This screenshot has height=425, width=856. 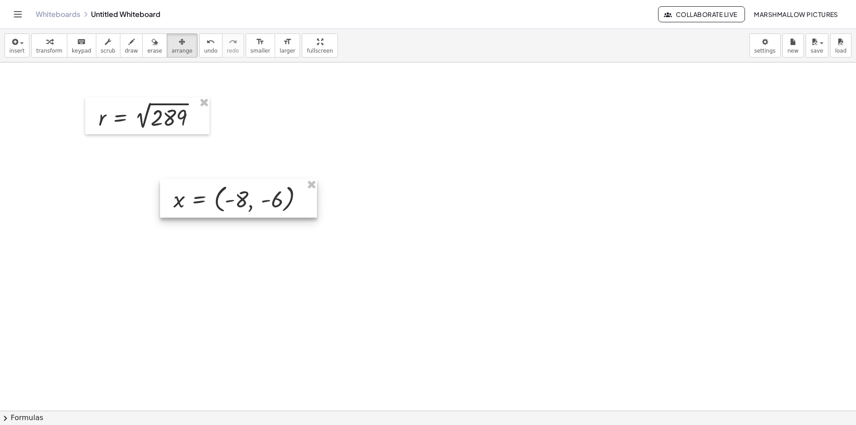 I want to click on button: load, so click(x=841, y=45).